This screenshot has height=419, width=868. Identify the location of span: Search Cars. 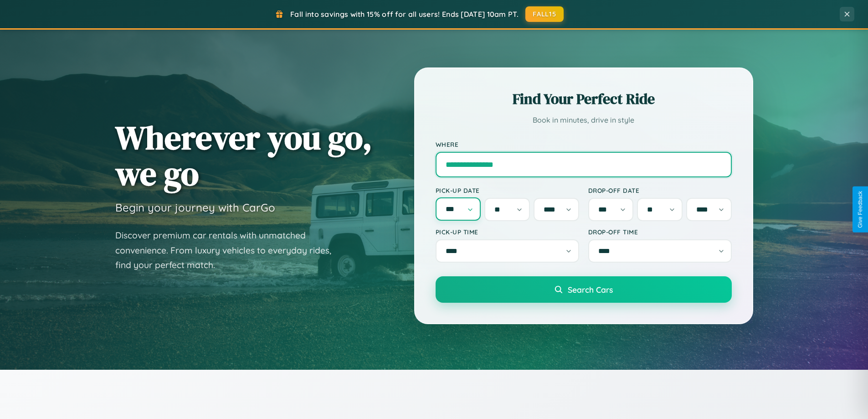
(590, 289).